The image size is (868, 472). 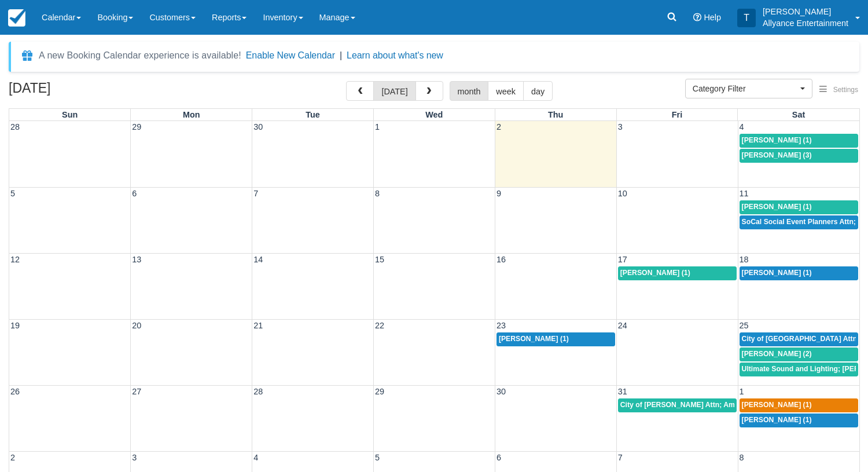 I want to click on img: checkfront-main-nav-mini-logo.png, so click(x=17, y=18).